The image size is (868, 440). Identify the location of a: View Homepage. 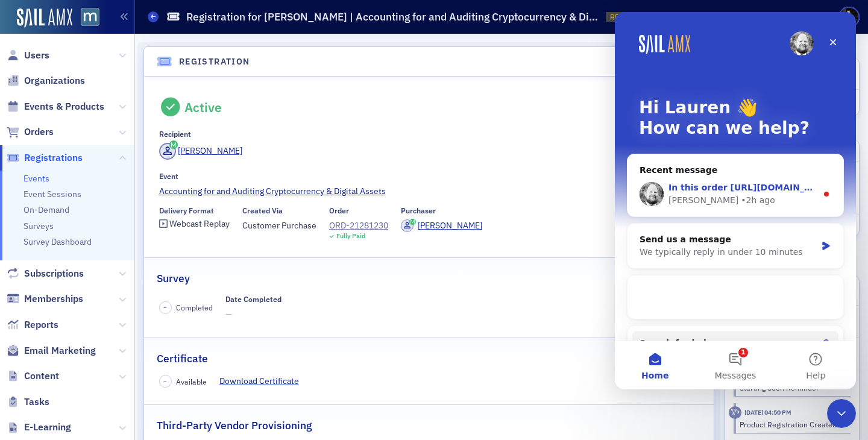
(85, 18).